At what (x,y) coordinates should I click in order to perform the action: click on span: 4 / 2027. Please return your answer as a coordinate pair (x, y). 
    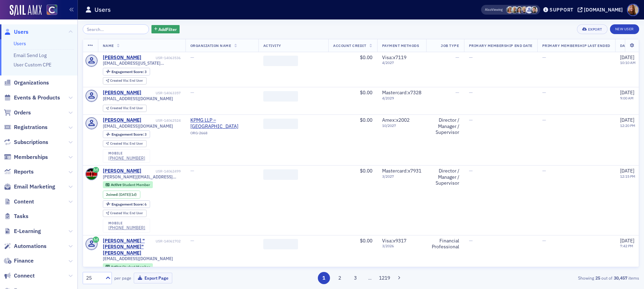
    Looking at the image, I should click on (401, 63).